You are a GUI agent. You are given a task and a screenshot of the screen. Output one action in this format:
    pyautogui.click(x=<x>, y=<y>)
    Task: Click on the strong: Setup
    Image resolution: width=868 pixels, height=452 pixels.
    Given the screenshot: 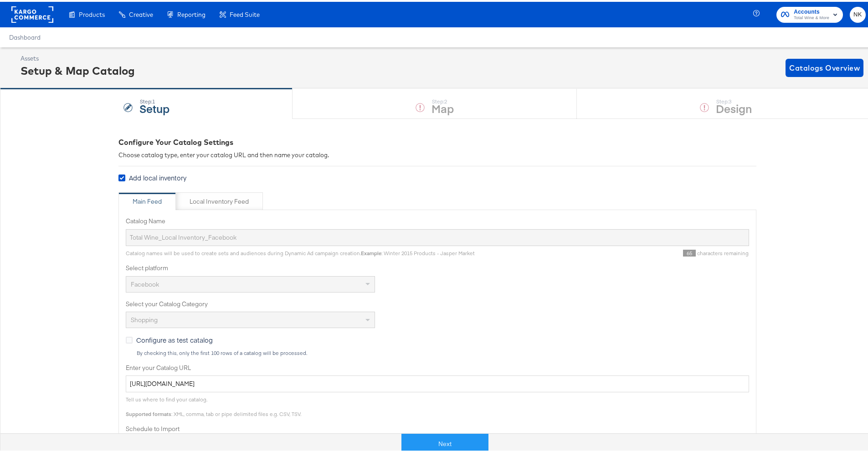 What is the action you would take?
    pyautogui.click(x=155, y=106)
    